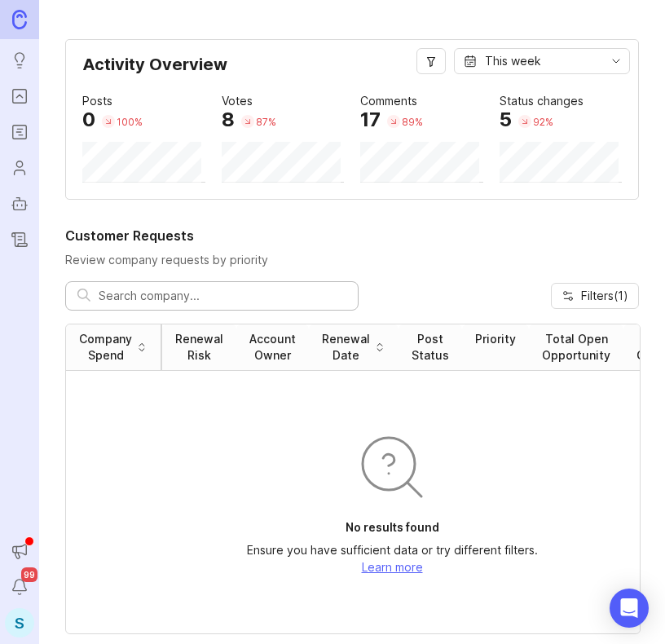 The height and width of the screenshot is (644, 665). I want to click on button: Announcements, so click(20, 552).